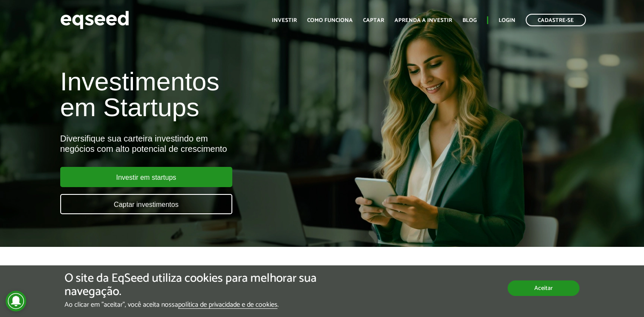 Image resolution: width=644 pixels, height=317 pixels. I want to click on a: Cadastre-se, so click(556, 20).